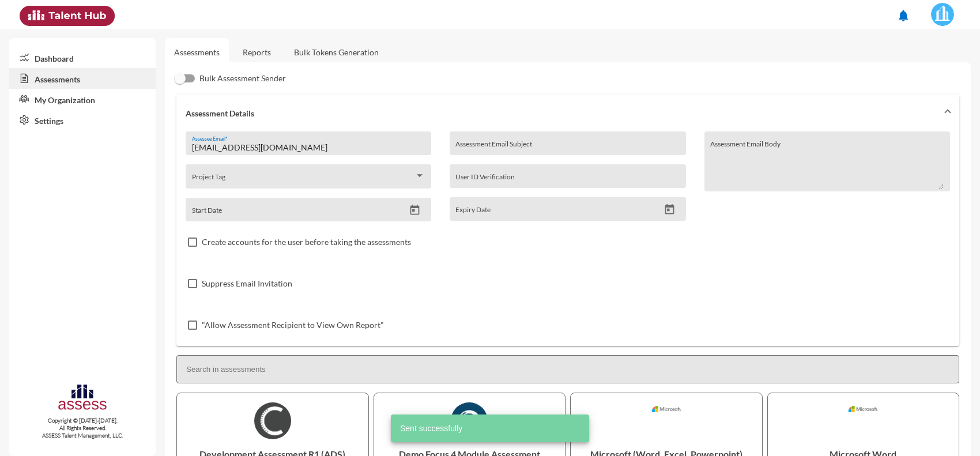 Image resolution: width=980 pixels, height=456 pixels. I want to click on span: Create accounts for the user before taking the assessments, so click(307, 242).